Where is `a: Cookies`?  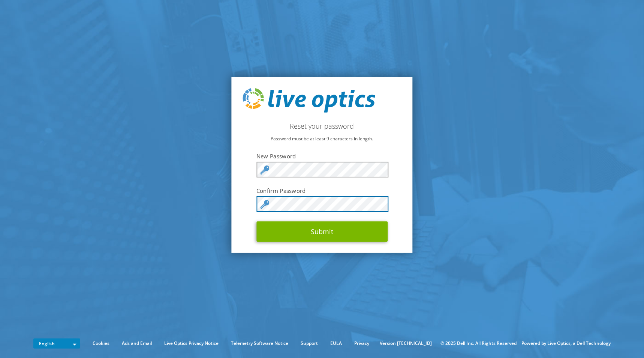 a: Cookies is located at coordinates (101, 343).